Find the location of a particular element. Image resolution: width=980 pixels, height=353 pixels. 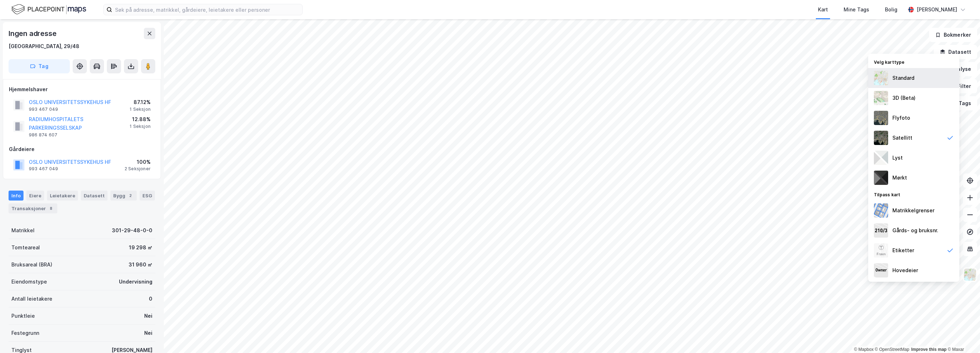

img: logo.f888ab2527a4732fd821a326f86c7f29.svg is located at coordinates (49, 9).